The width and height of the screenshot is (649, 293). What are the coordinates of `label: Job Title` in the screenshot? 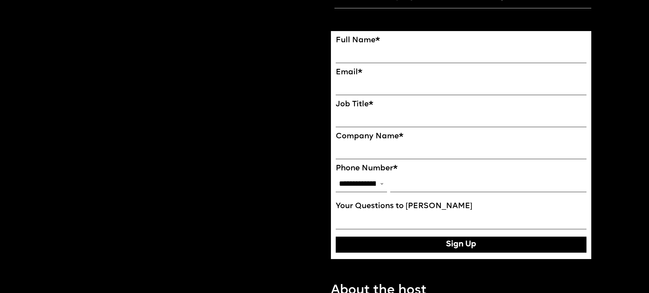 It's located at (461, 105).